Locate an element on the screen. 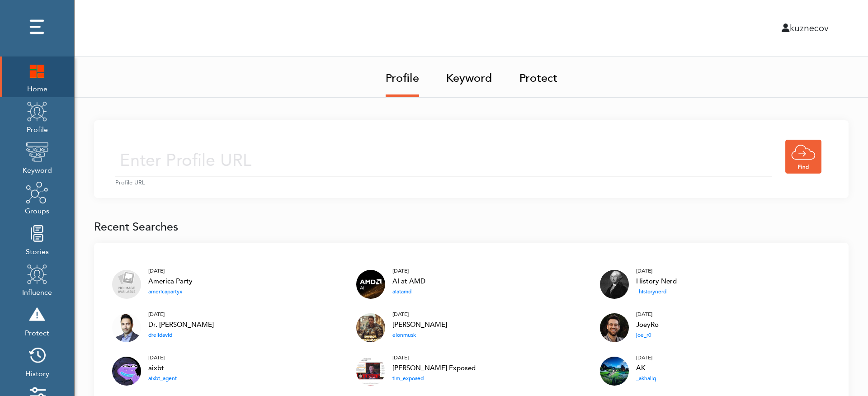  img: aiatamd_twitter.jpg is located at coordinates (371, 284).